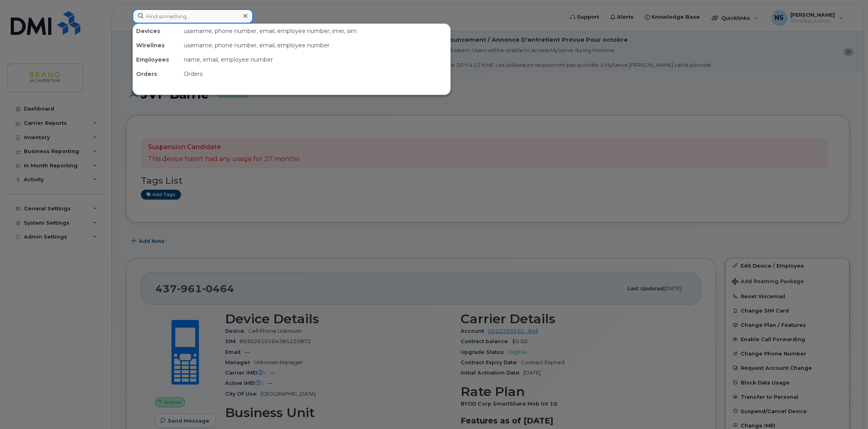 This screenshot has height=429, width=868. What do you see at coordinates (156, 46) in the screenshot?
I see `div: Wirelines` at bounding box center [156, 46].